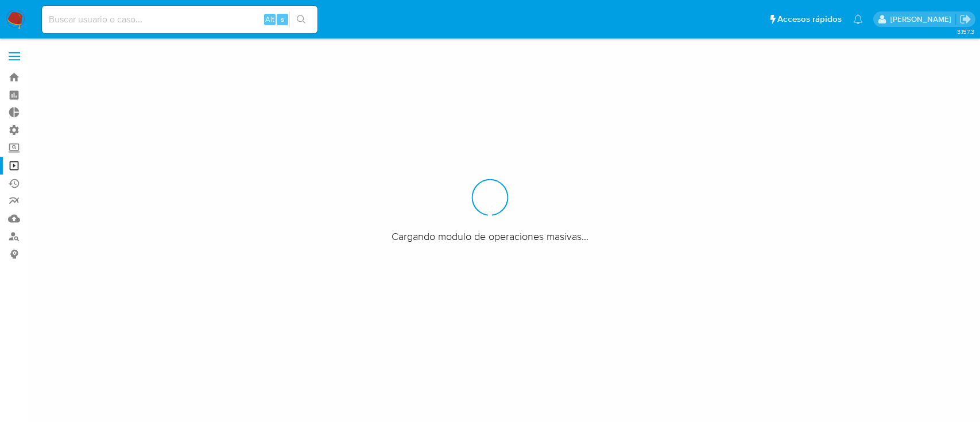 The image size is (980, 422). I want to click on a: Salir, so click(965, 19).